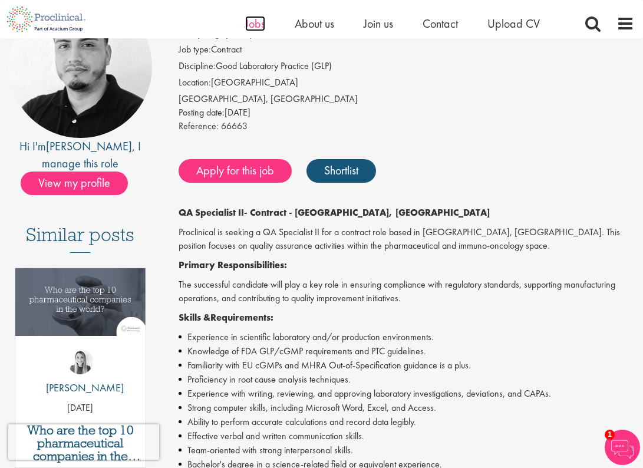 This screenshot has width=643, height=468. I want to click on a: Apply for this job, so click(235, 171).